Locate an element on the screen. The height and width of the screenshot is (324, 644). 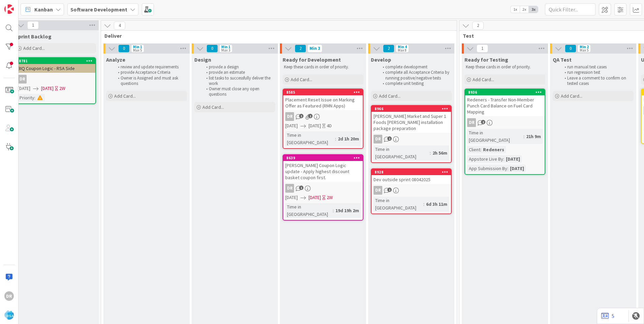
div: 6d 3h 11m is located at coordinates (437, 204).